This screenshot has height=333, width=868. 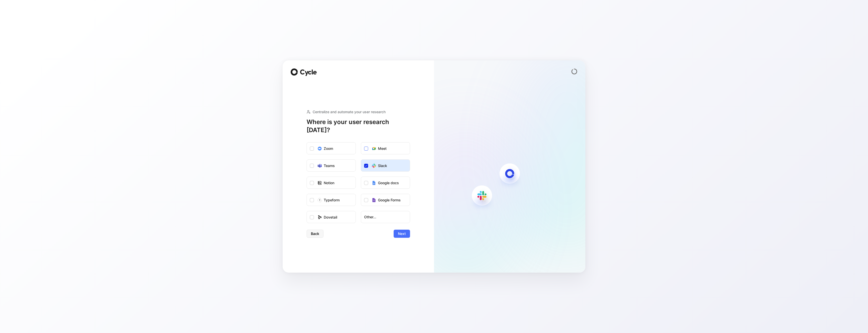 What do you see at coordinates (329, 183) in the screenshot?
I see `div: Notion` at bounding box center [329, 183].